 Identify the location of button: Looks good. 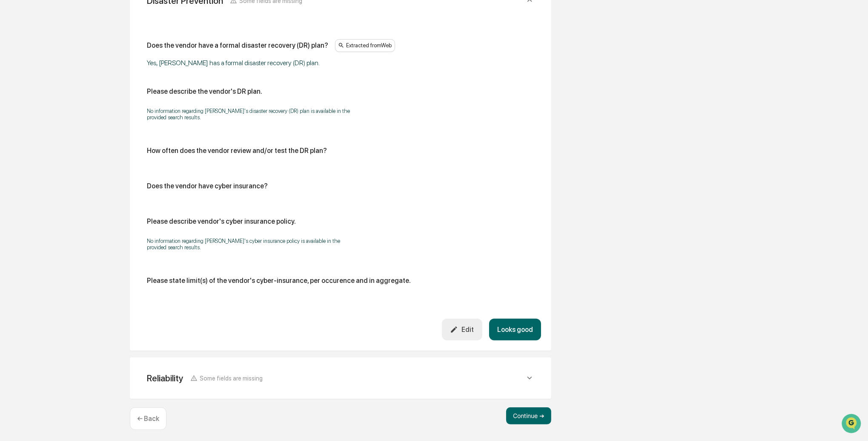
(515, 329).